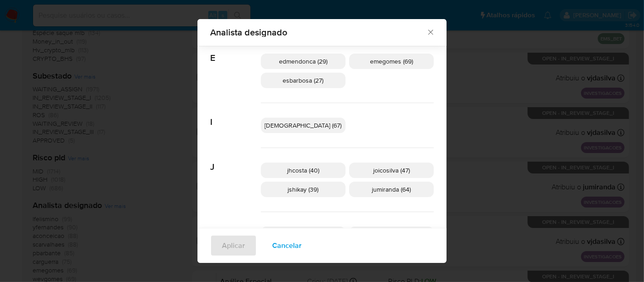 The image size is (644, 282). What do you see at coordinates (391, 61) in the screenshot?
I see `div: emegomes (69)` at bounding box center [391, 61].